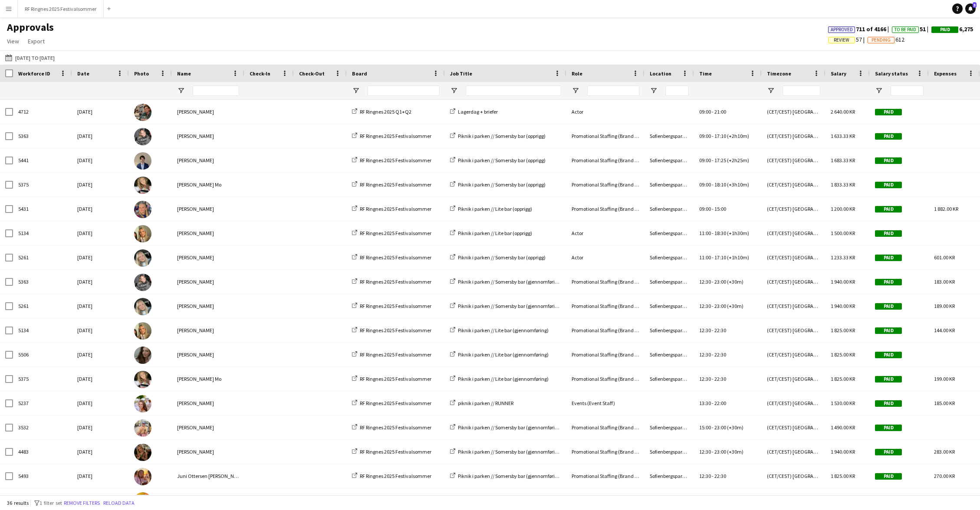  Describe the element at coordinates (843, 160) in the screenshot. I see `span: 1 683.33 KR` at that location.